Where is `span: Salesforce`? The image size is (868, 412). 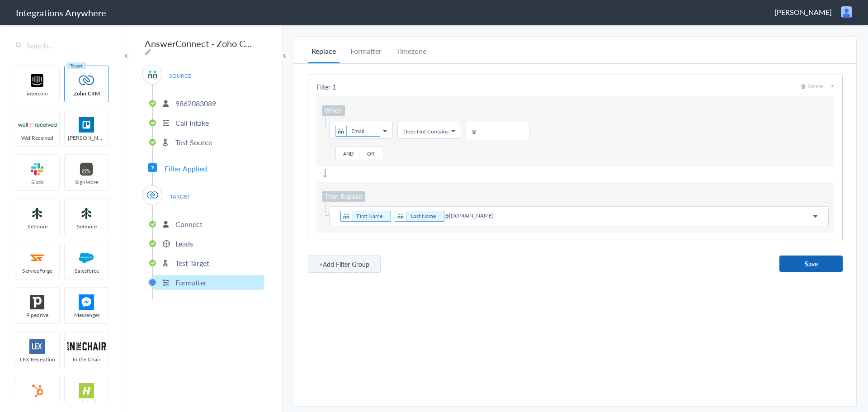 span: Salesforce is located at coordinates (86, 270).